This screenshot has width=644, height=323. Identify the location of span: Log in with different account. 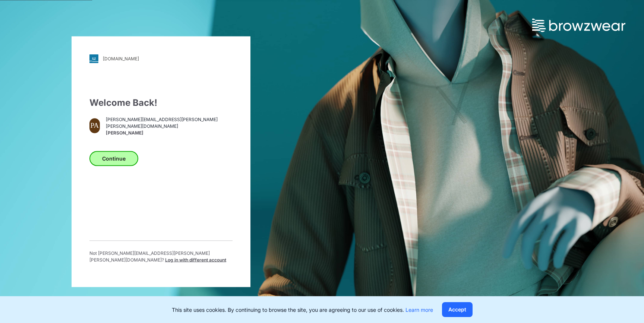
(196, 259).